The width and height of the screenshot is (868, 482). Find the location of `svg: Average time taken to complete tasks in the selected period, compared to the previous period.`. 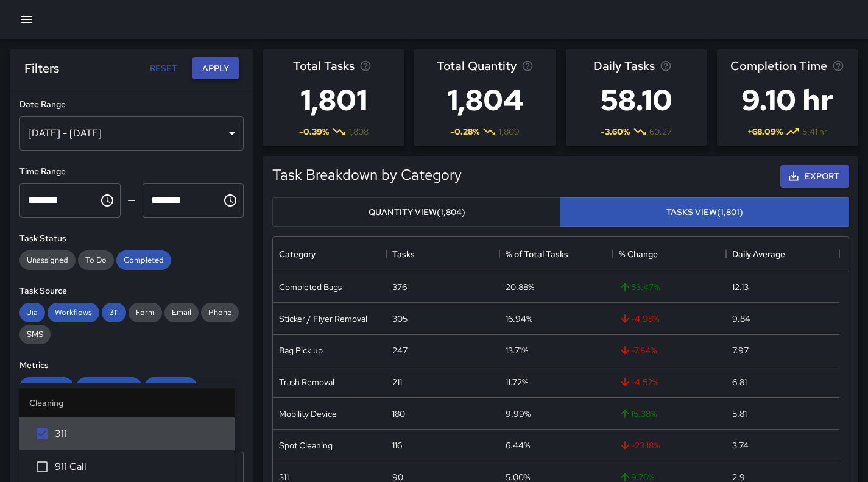

svg: Average time taken to complete tasks in the selected period, compared to the previous period. is located at coordinates (838, 66).